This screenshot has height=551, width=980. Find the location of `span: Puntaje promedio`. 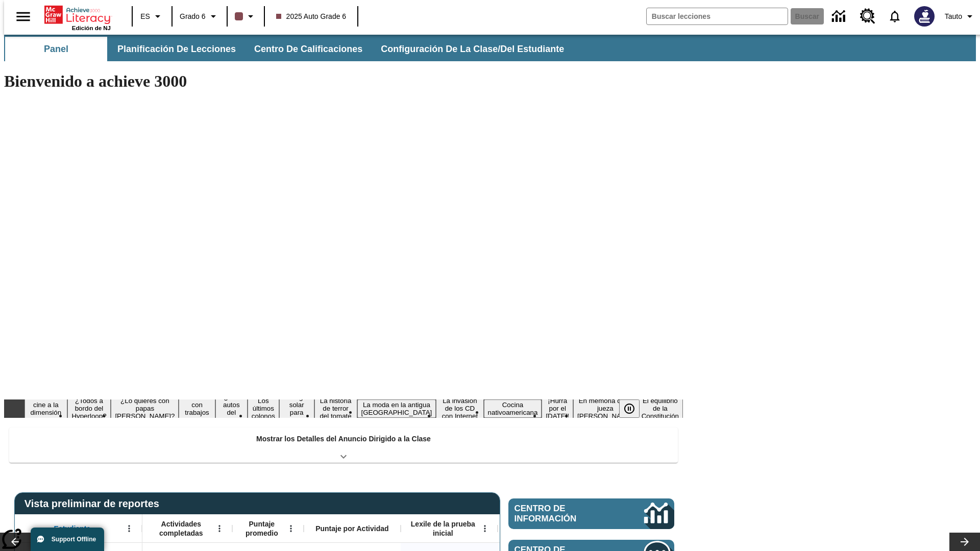

span: Puntaje promedio is located at coordinates (262, 529).